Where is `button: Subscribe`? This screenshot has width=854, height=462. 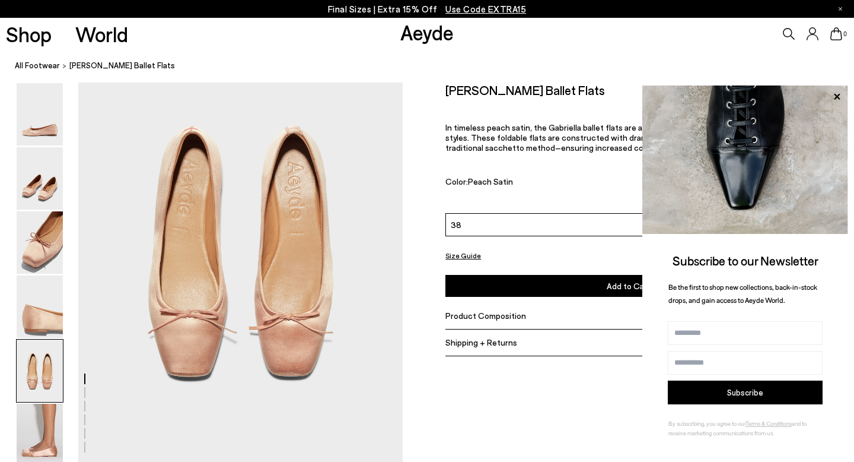
button: Subscribe is located at coordinates (745, 392).